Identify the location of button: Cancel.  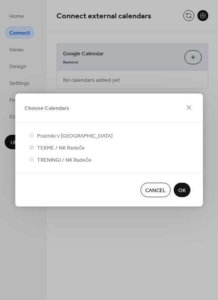
(155, 190).